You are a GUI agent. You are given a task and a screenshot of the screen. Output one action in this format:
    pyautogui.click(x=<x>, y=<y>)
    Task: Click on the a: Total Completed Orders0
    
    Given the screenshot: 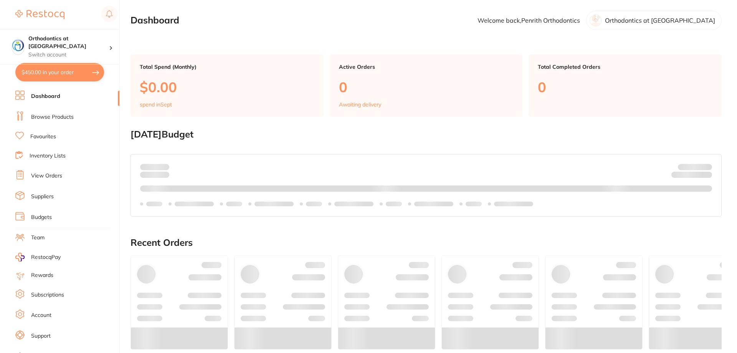 What is the action you would take?
    pyautogui.click(x=625, y=86)
    